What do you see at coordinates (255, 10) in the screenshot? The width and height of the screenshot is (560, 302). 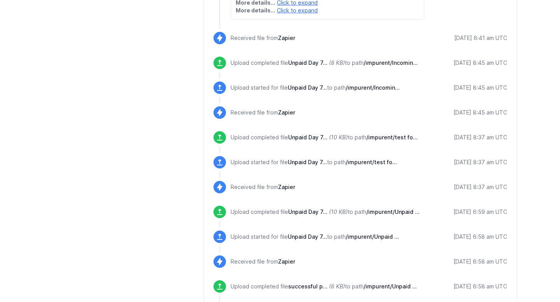 I see `strong: More details...` at bounding box center [255, 10].